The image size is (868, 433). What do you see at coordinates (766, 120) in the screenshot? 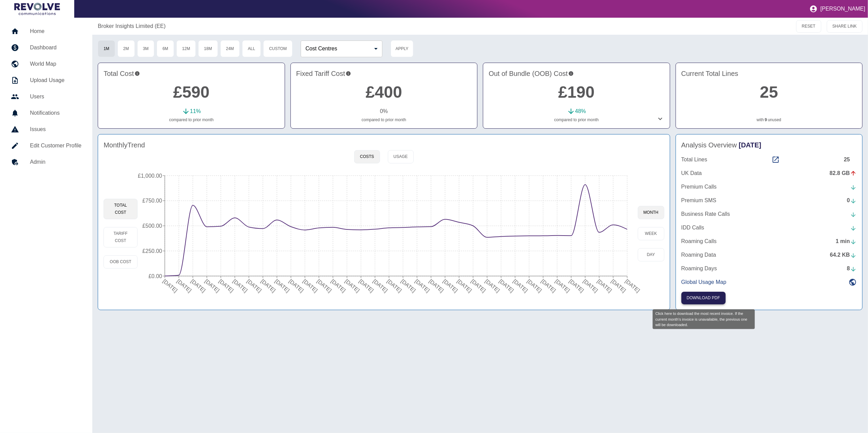
I see `a: 9` at bounding box center [766, 120].